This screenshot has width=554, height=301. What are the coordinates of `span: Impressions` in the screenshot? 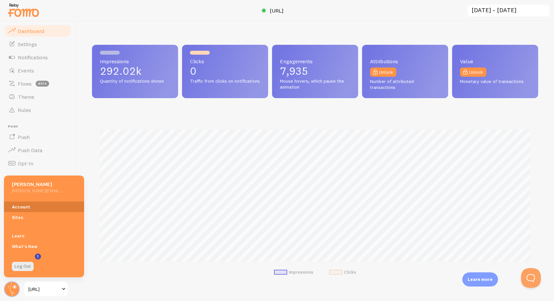 It's located at (135, 61).